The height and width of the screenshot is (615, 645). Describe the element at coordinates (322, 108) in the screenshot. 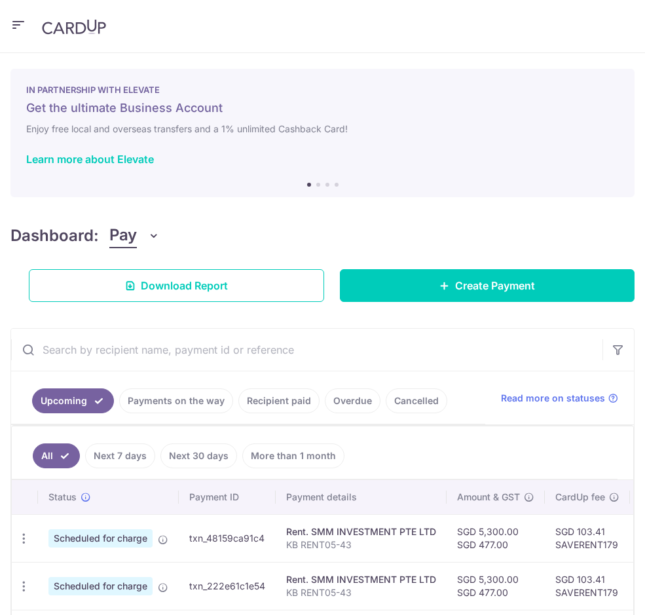

I see `h5: Get the ultimate Business Account` at that location.